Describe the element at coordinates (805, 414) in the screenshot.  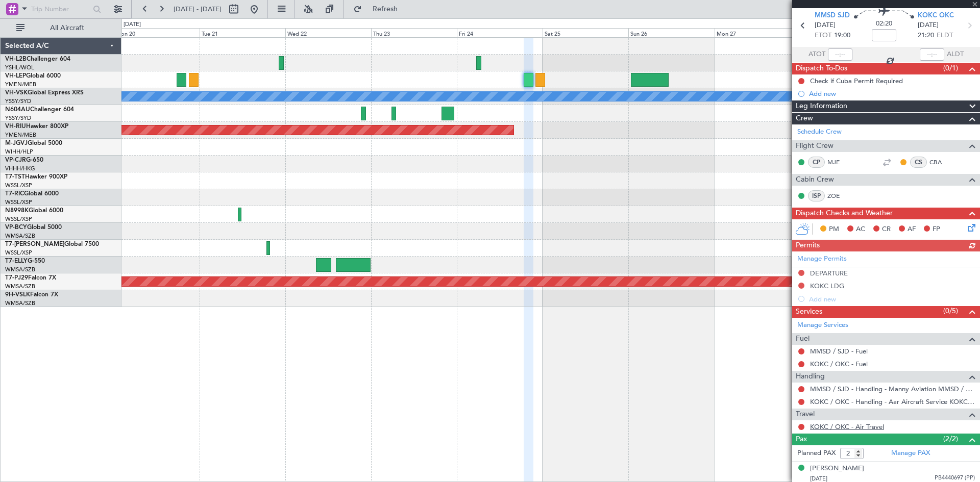
I see `span: Travel` at that location.